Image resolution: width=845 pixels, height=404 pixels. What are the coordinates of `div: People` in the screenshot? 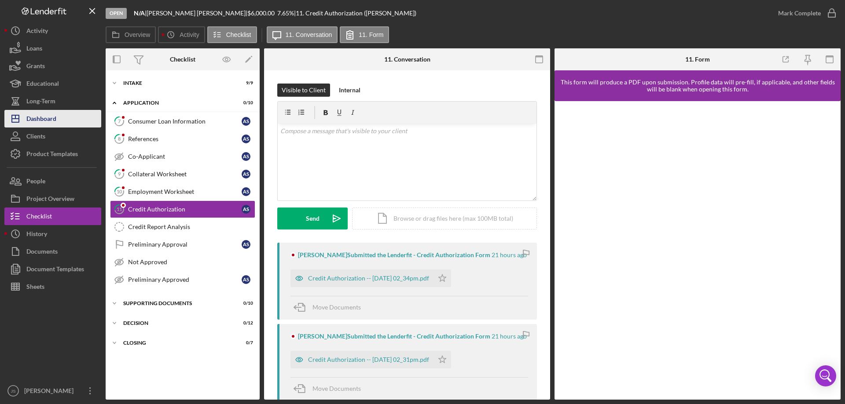 It's located at (36, 182).